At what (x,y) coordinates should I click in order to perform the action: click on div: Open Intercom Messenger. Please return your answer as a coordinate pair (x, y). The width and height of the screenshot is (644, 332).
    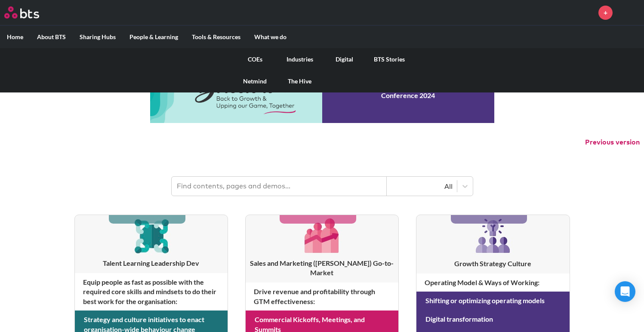
    Looking at the image, I should click on (624, 291).